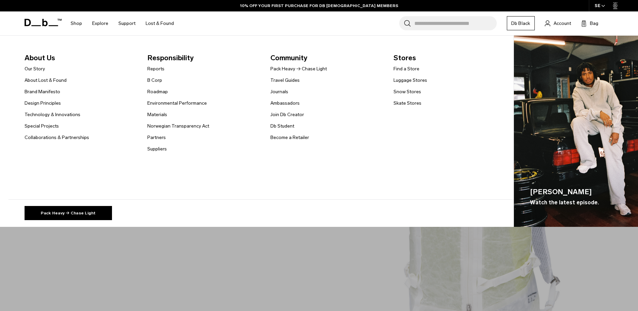  I want to click on a: Snow Stores, so click(407, 91).